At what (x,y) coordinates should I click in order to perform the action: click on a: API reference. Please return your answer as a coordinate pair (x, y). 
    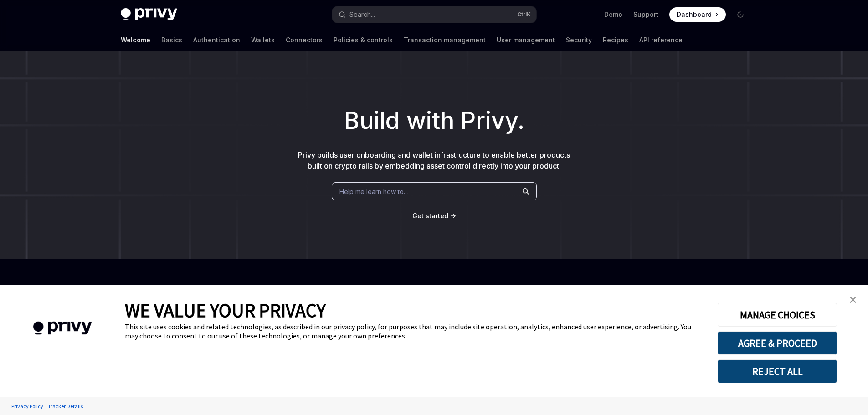
    Looking at the image, I should click on (661, 40).